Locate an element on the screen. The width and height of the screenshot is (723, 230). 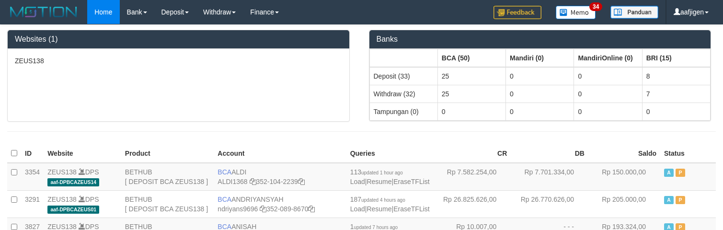
span: updated 7 hours ago is located at coordinates (376, 227).